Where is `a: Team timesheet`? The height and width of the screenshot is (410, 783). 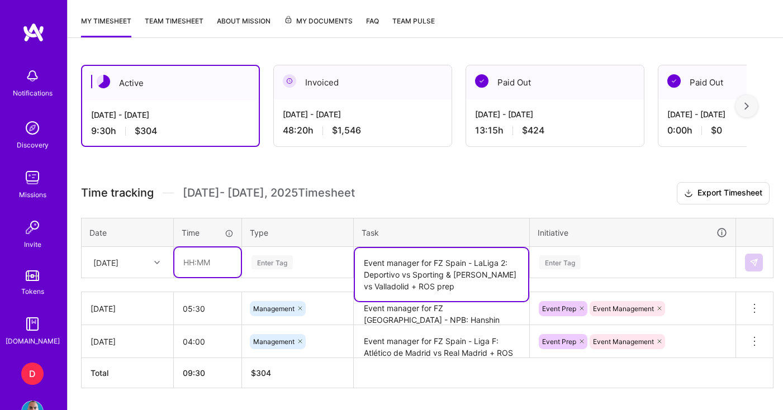
a: Team timesheet is located at coordinates (174, 26).